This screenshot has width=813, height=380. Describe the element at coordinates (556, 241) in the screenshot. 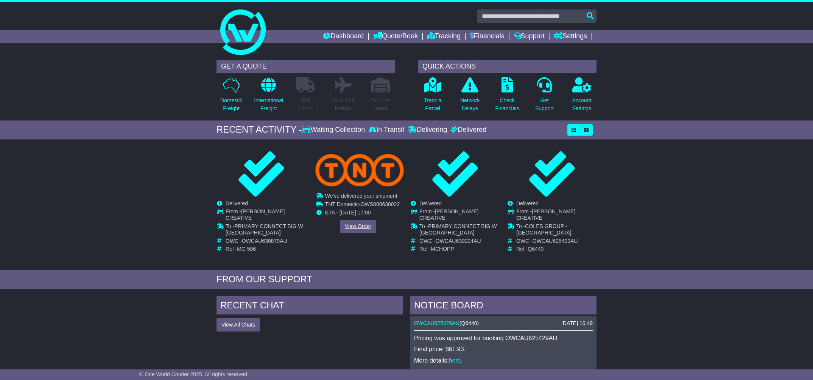

I see `span: OWCAU625429AU` at that location.